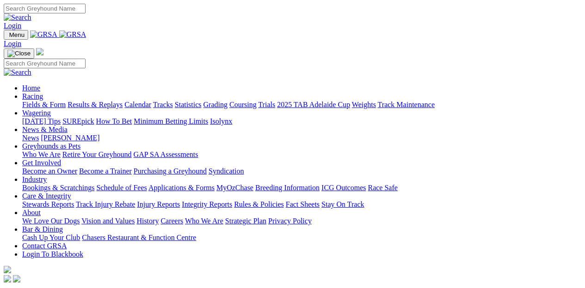 The width and height of the screenshot is (585, 288). Describe the element at coordinates (147, 221) in the screenshot. I see `a: History` at that location.